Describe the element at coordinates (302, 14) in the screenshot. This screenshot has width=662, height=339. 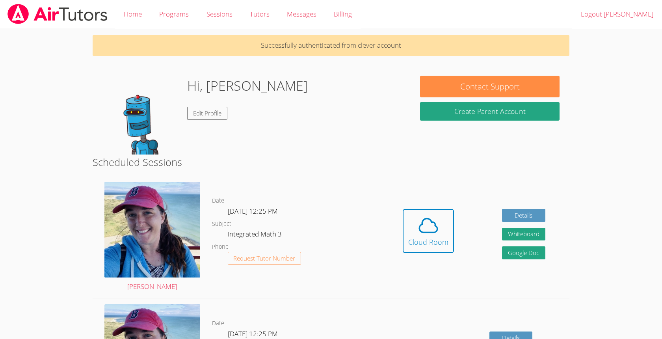
I see `span: Messages` at that location.